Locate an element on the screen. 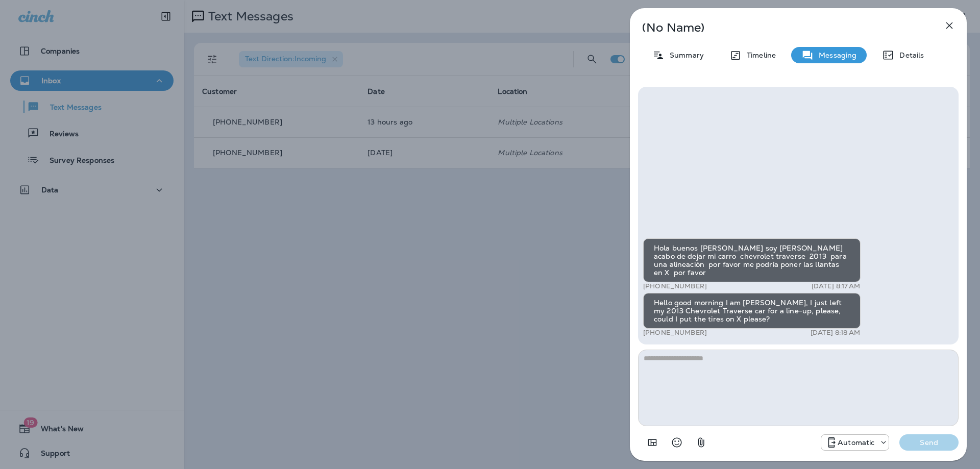 Image resolution: width=980 pixels, height=469 pixels. button: Select an emoji is located at coordinates (677, 443).